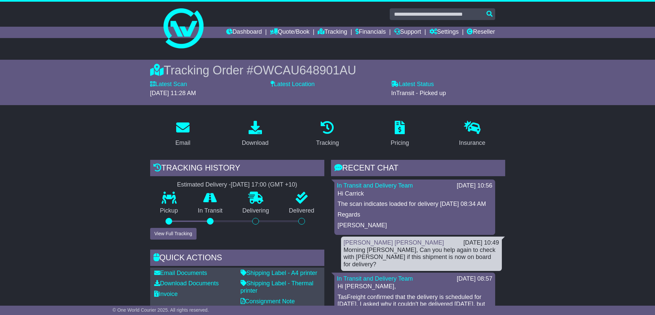  I want to click on div: Tracking history, so click(237, 169).